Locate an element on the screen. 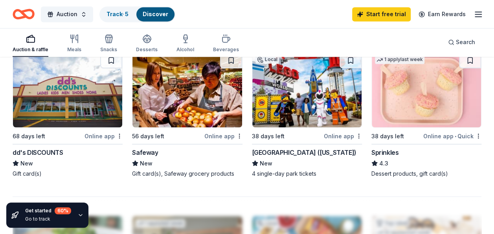 The width and height of the screenshot is (494, 234). a: Track· 5 is located at coordinates (118, 14).